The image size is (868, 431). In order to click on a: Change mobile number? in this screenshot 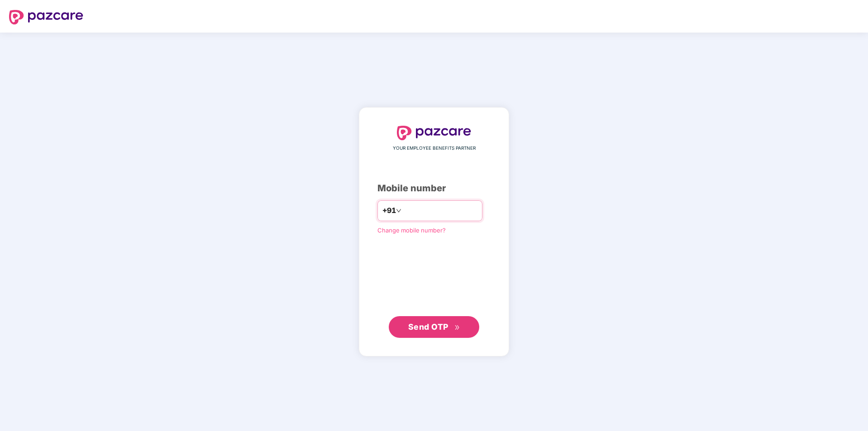, I will do `click(411, 231)`.